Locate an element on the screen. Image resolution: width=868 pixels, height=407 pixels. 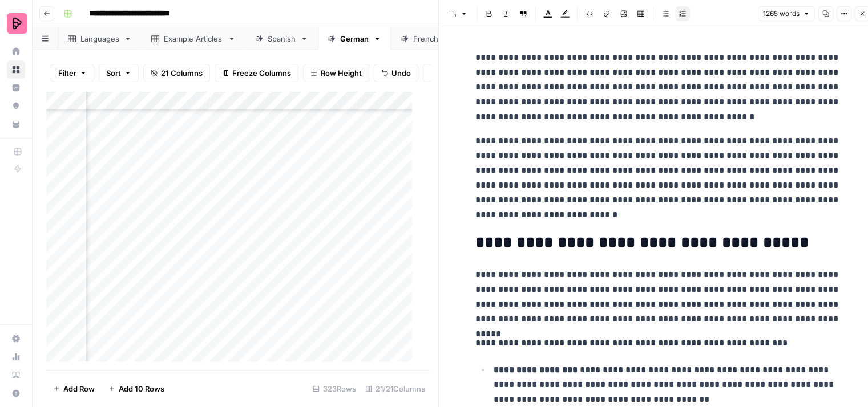
a: Opportunities is located at coordinates (16, 106).